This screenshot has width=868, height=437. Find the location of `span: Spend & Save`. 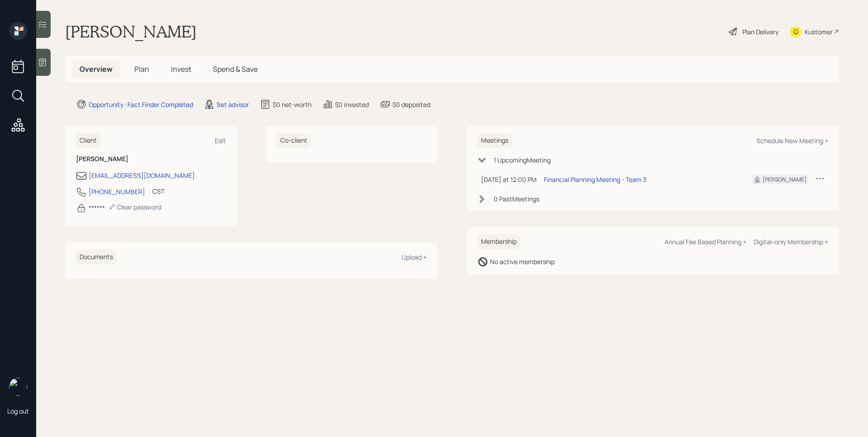

span: Spend & Save is located at coordinates (235, 69).